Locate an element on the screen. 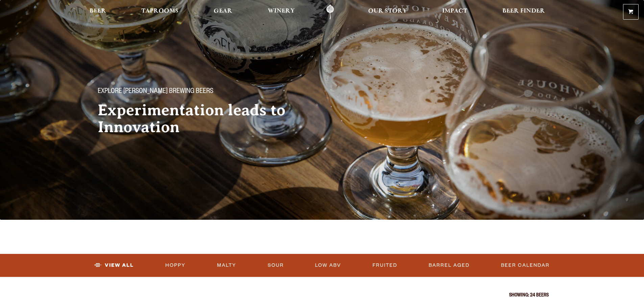  span: Taprooms is located at coordinates (160, 11).